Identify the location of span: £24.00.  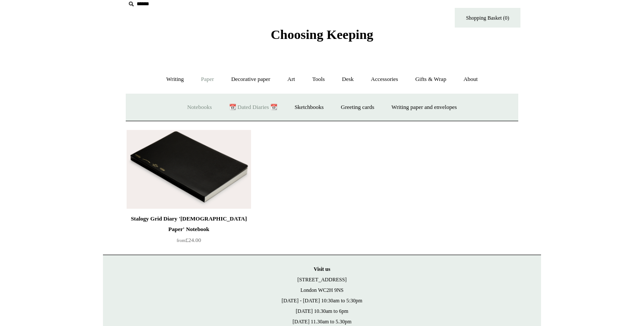
(189, 240).